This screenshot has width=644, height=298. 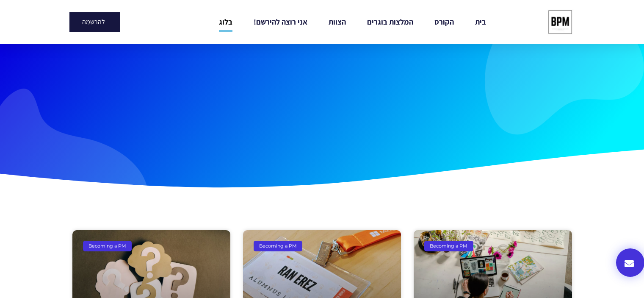 I want to click on img: cropped-bpm-logo-1.jpeg, so click(x=560, y=22).